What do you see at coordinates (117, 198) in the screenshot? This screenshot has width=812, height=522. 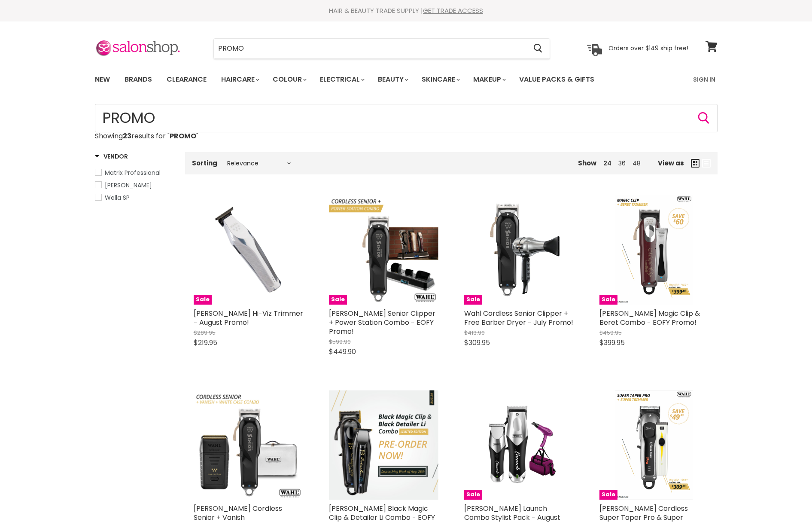 I see `span: Wella SP` at bounding box center [117, 198].